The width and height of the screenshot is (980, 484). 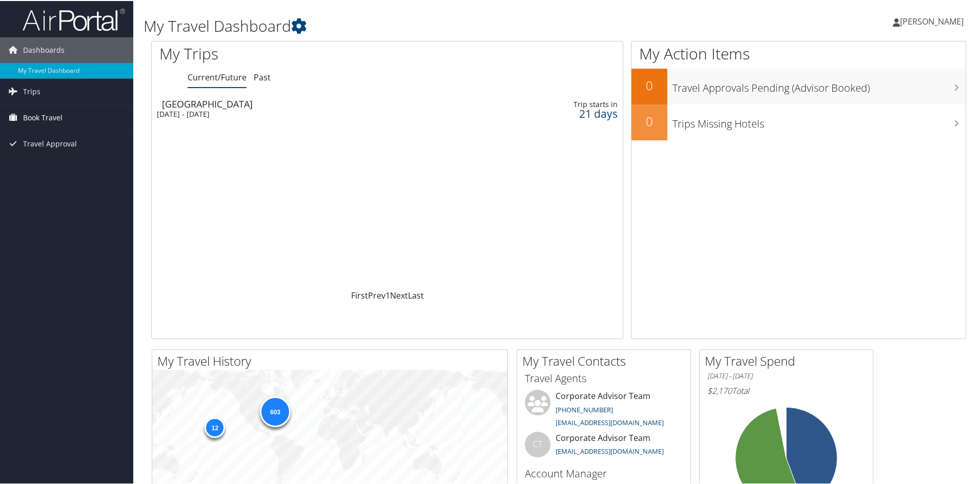 What do you see at coordinates (567, 103) in the screenshot?
I see `div: Trip starts in` at bounding box center [567, 103].